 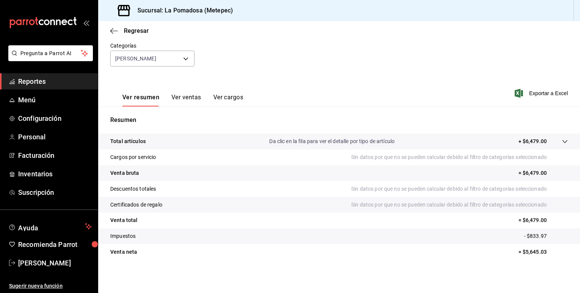 I want to click on button: Ver ventas, so click(x=186, y=100).